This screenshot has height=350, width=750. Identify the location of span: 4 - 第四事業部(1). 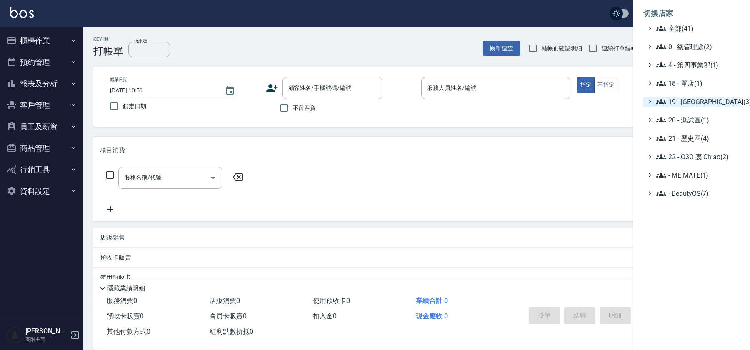
(696, 65).